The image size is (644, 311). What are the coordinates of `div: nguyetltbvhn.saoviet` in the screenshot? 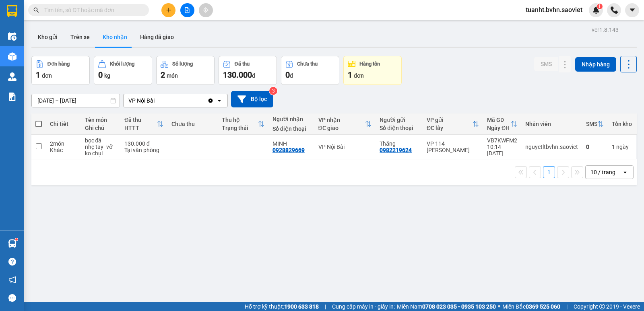 It's located at (551, 147).